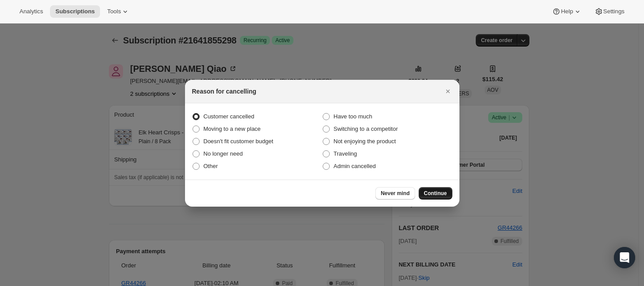 This screenshot has width=644, height=286. Describe the element at coordinates (345, 153) in the screenshot. I see `span: Traveling` at that location.